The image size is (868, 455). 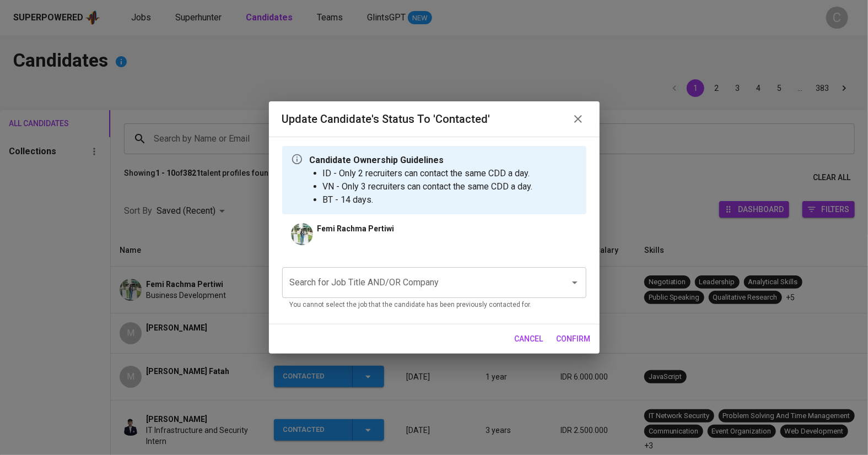 I want to click on li: ID - Only 2 recruiters can contact the same CDD a day., so click(x=428, y=173).